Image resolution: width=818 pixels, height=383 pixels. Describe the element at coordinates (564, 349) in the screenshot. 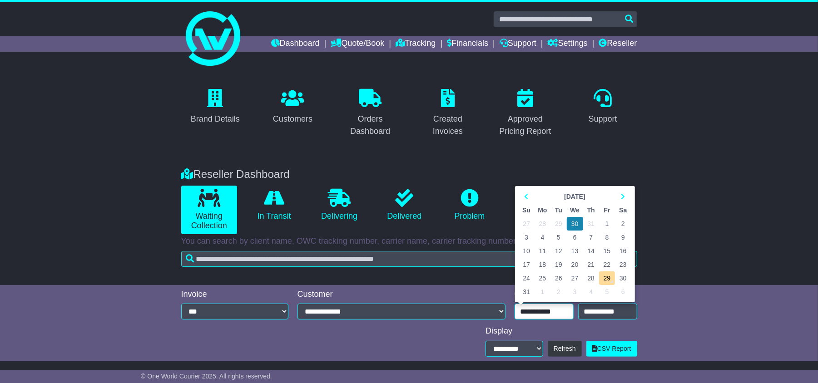

I see `button: Refresh` at that location.